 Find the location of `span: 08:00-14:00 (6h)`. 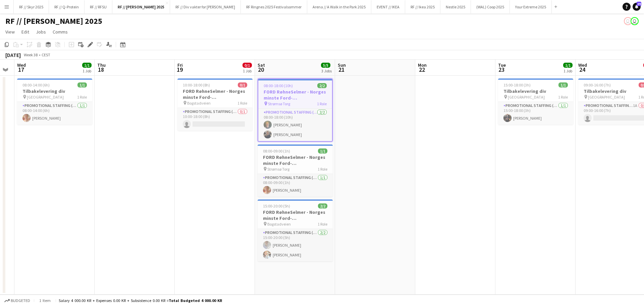

span: 08:00-14:00 (6h) is located at coordinates (36, 85).